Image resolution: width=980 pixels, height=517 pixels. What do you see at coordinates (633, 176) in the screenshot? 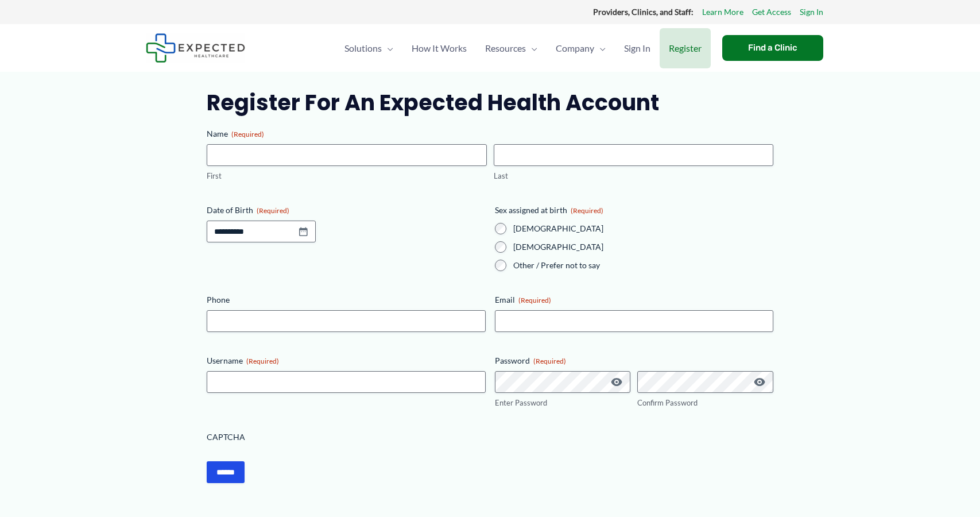
I see `label: Last` at bounding box center [633, 176].